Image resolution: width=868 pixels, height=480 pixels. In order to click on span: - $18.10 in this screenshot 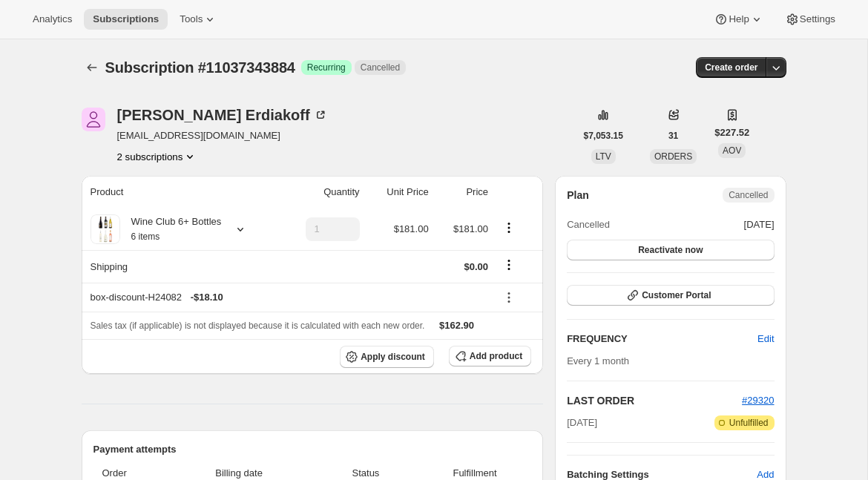, I will do `click(207, 298)`.